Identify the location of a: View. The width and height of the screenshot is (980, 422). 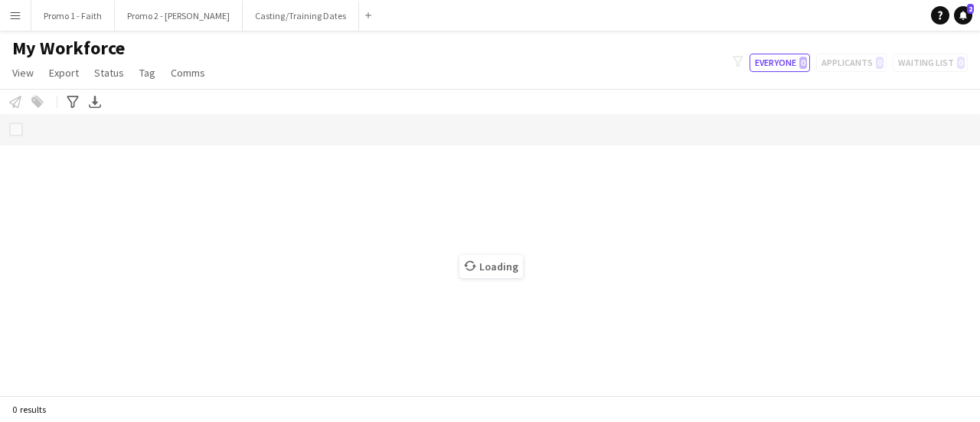
(23, 72).